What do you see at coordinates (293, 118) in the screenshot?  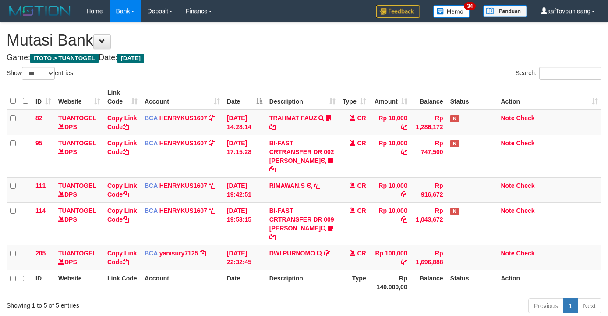 I see `a: TRAHMAT FAUZ` at bounding box center [293, 118].